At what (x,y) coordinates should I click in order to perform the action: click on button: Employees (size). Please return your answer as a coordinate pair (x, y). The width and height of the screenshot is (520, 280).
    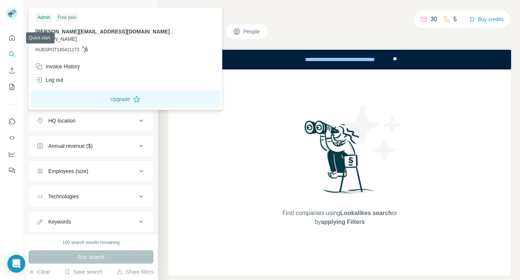
    Looking at the image, I should click on (91, 171).